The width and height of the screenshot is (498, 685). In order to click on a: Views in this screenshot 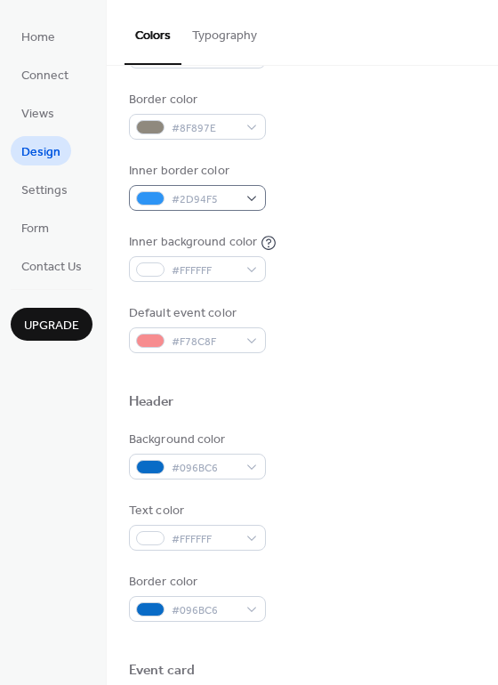, I will do `click(37, 112)`.